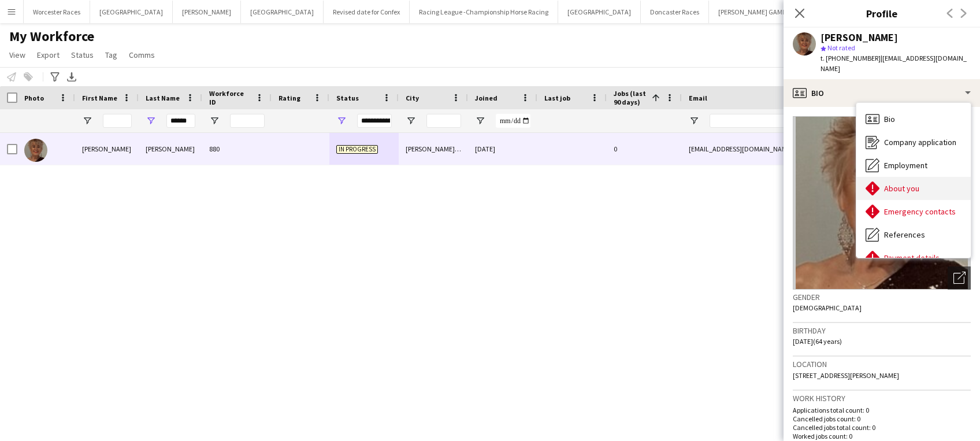 The width and height of the screenshot is (980, 441). Describe the element at coordinates (959, 278) in the screenshot. I see `div: Open photos pop-in` at that location.